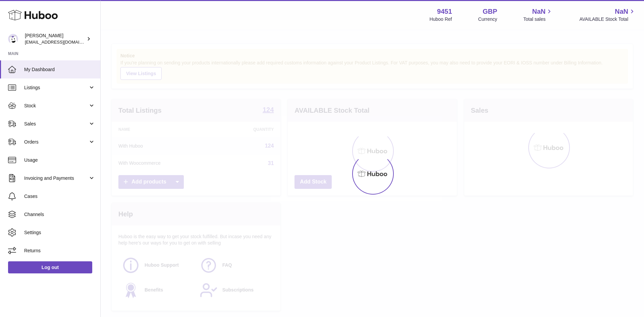 This screenshot has width=644, height=317. I want to click on span: Invoicing and Payments, so click(56, 178).